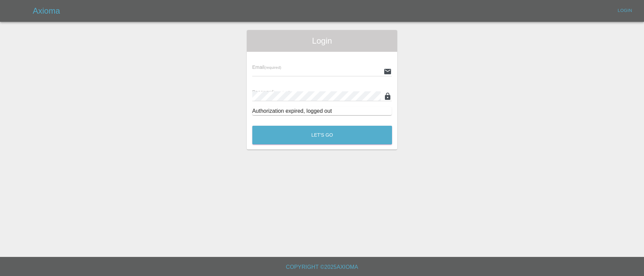 This screenshot has height=276, width=644. Describe the element at coordinates (322, 111) in the screenshot. I see `div: Authorization expired, logged out` at that location.